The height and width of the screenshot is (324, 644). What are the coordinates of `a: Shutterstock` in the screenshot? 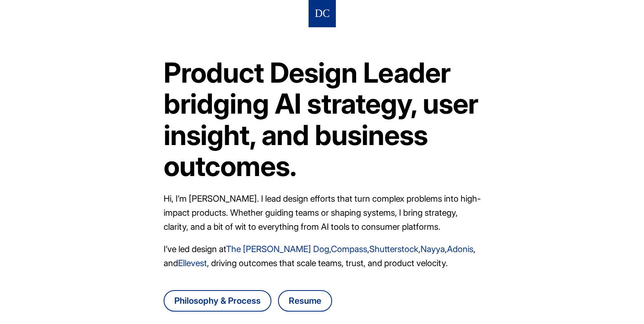 It's located at (393, 249).